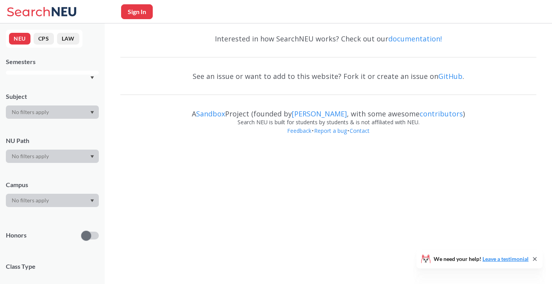  Describe the element at coordinates (328, 110) in the screenshot. I see `div: A Project (founded by , with some awesome )` at that location.